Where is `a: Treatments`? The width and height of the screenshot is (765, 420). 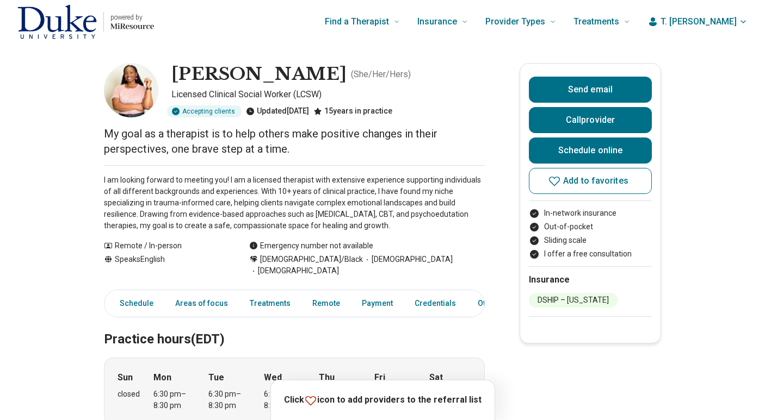
a: Treatments is located at coordinates (270, 304).